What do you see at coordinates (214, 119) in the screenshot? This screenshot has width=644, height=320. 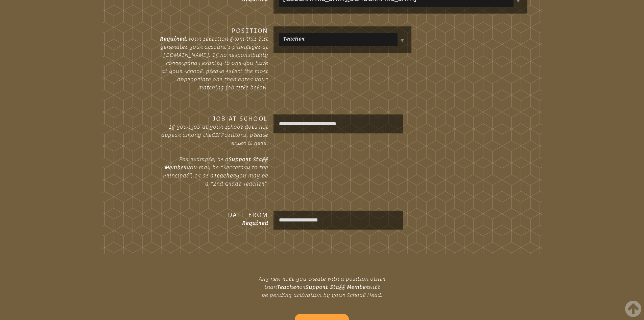 I see `h3: Job at School` at bounding box center [214, 119].